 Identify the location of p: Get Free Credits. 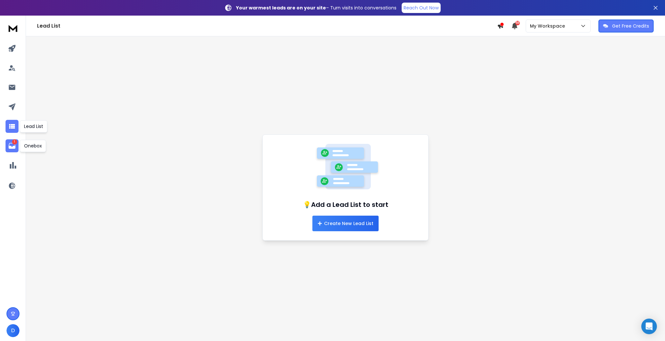
(631, 26).